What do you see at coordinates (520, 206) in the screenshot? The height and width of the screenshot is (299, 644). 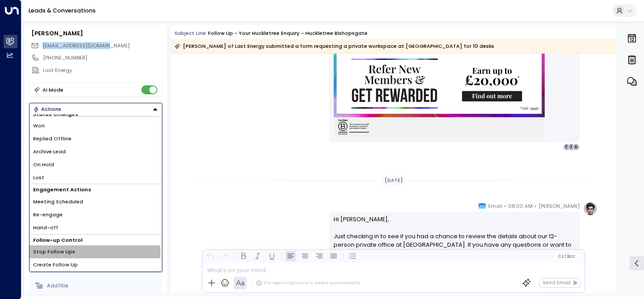 I see `span: 08:00 AM` at bounding box center [520, 206].